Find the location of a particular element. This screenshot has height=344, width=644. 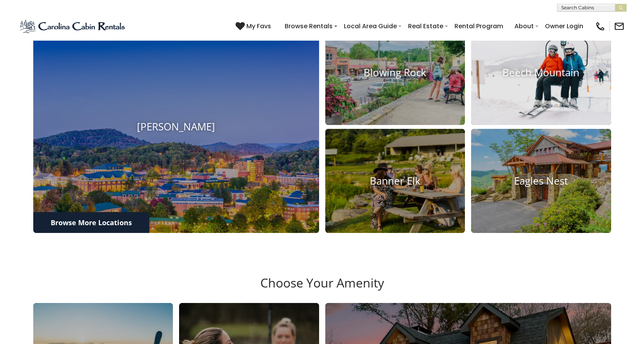

a: Eagles Nest is located at coordinates (541, 181).